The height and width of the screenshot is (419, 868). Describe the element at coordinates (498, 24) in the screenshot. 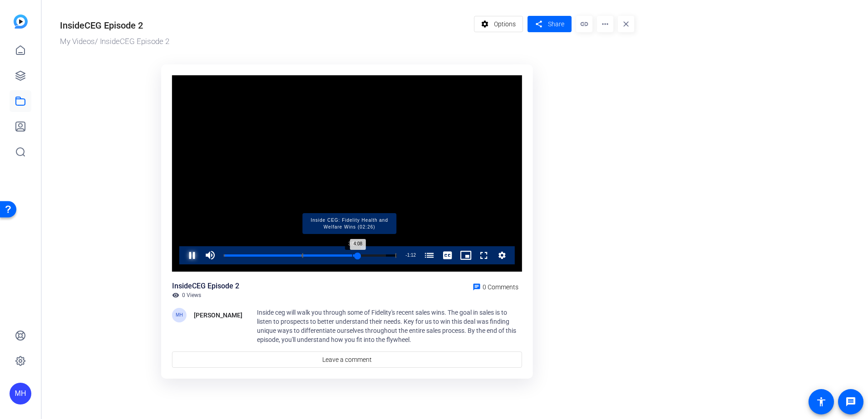

I see `button: Options` at that location.